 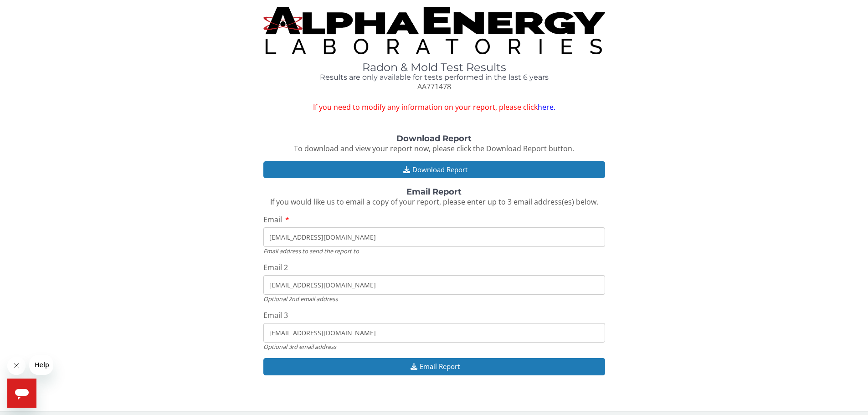 What do you see at coordinates (434, 192) in the screenshot?
I see `strong: Email Report` at bounding box center [434, 192].